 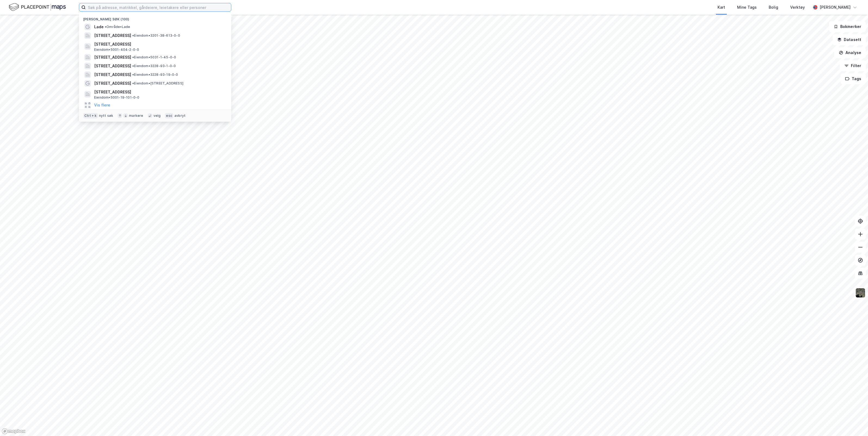 I want to click on div: Kart, so click(x=721, y=7).